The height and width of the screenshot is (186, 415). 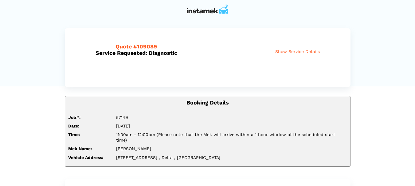 I want to click on div: 11:00am - 12:00pm (Please note that the Mek will arrive within a 1 hour window of the scheduled s..., so click(x=231, y=138).